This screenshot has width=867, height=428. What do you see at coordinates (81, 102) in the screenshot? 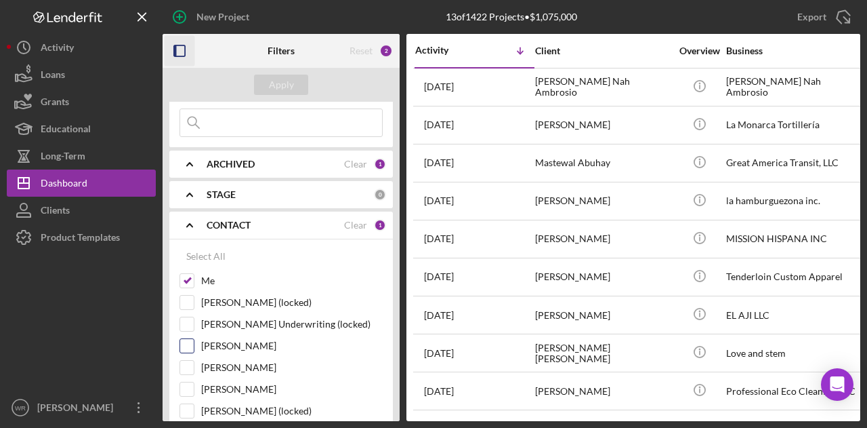
I see `a: Grants` at bounding box center [81, 102].